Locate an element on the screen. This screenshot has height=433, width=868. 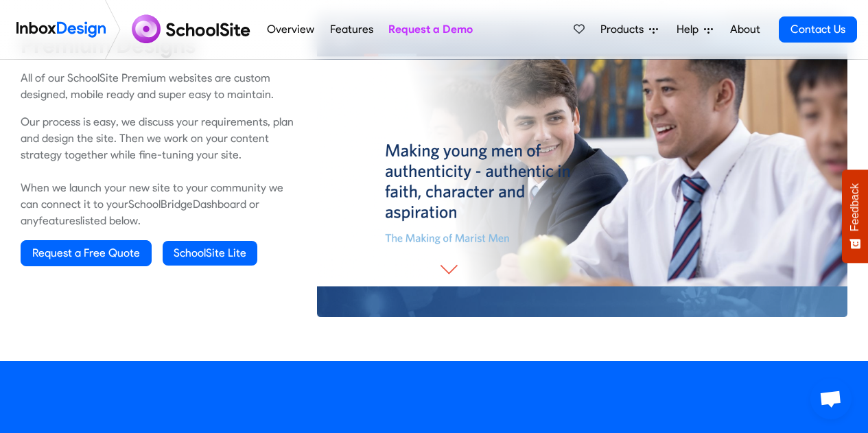
a: Features is located at coordinates (351, 30).